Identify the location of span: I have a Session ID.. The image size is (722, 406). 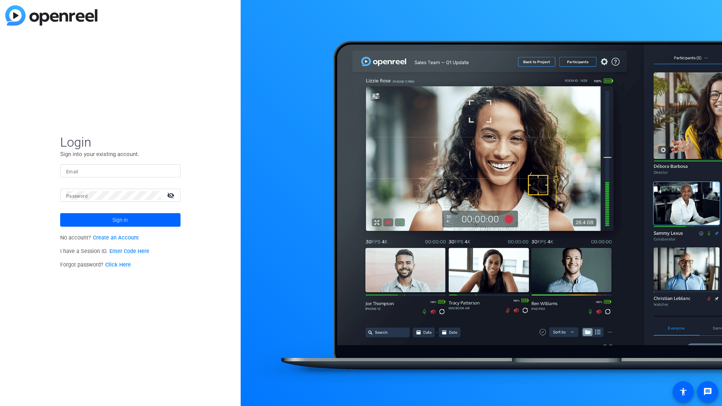
(104, 251).